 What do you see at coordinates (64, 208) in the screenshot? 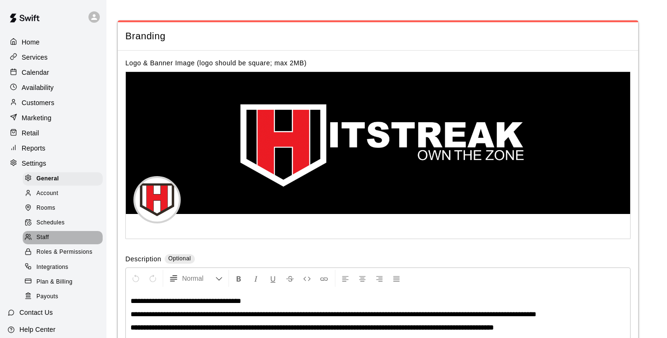
I see `a: Rooms` at bounding box center [64, 208].